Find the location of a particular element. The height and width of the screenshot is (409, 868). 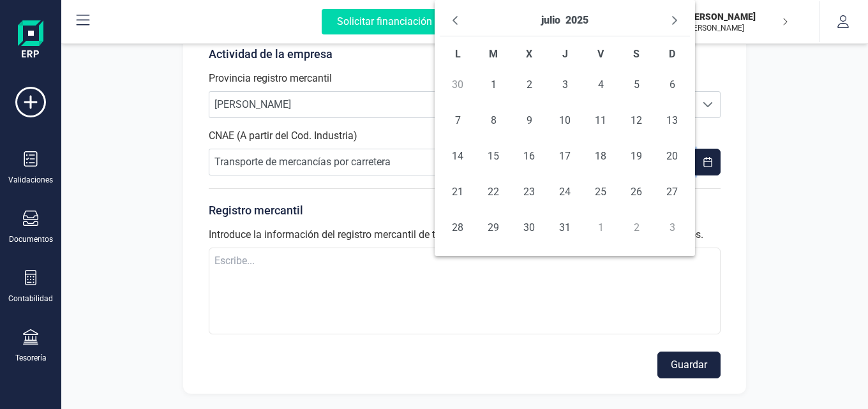

td: 26 is located at coordinates (636, 192).